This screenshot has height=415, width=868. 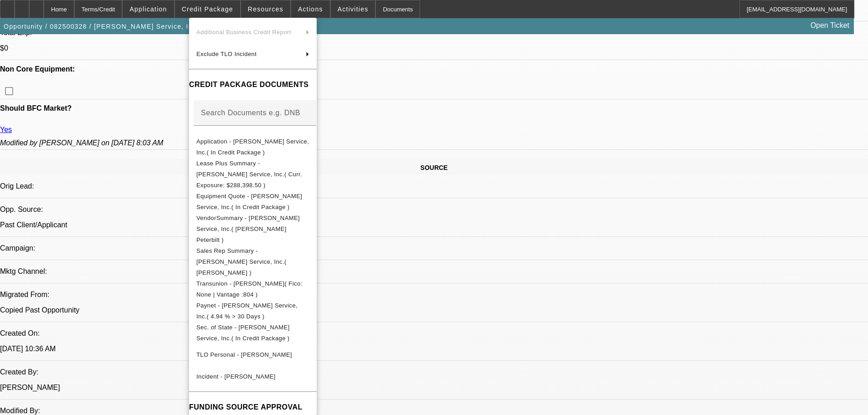 I want to click on button: TLO Personal - Pardo, Paul, so click(x=253, y=355).